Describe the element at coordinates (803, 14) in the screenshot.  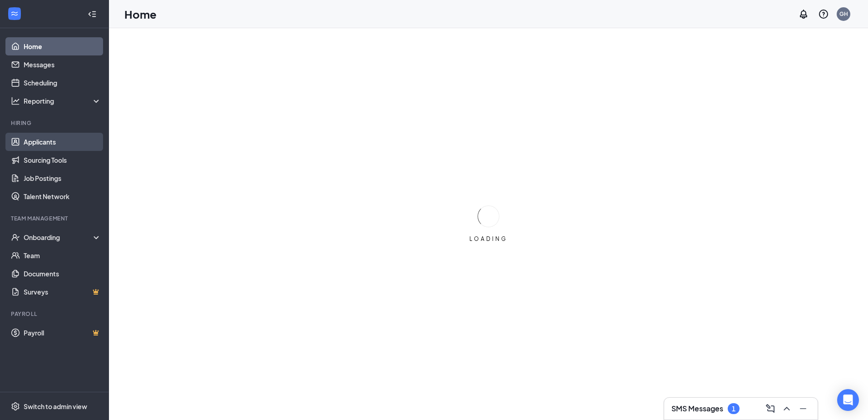
I see `svg: Notifications` at that location.